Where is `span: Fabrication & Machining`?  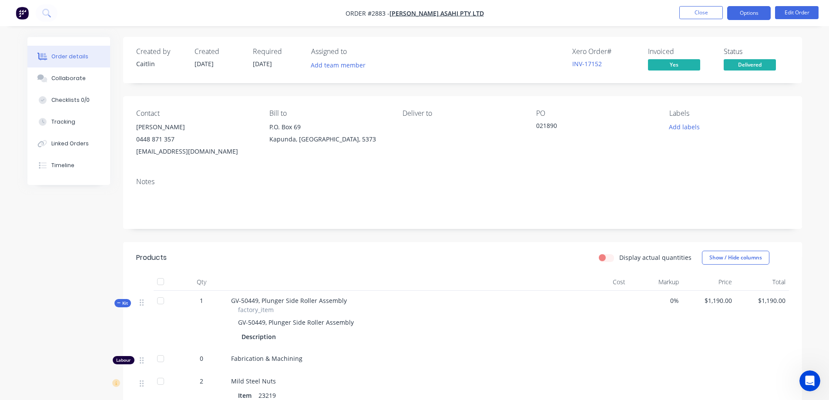 span: Fabrication & Machining is located at coordinates (267, 358).